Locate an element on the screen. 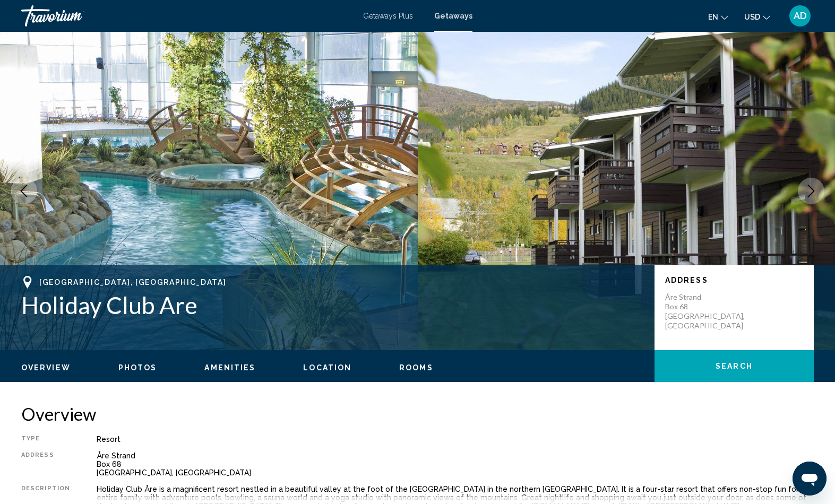  h2: Overview is located at coordinates (418, 414).